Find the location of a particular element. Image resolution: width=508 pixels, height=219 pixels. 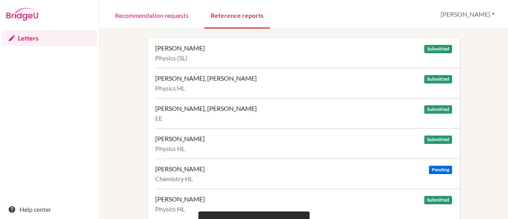

a: Help center is located at coordinates (49, 209).